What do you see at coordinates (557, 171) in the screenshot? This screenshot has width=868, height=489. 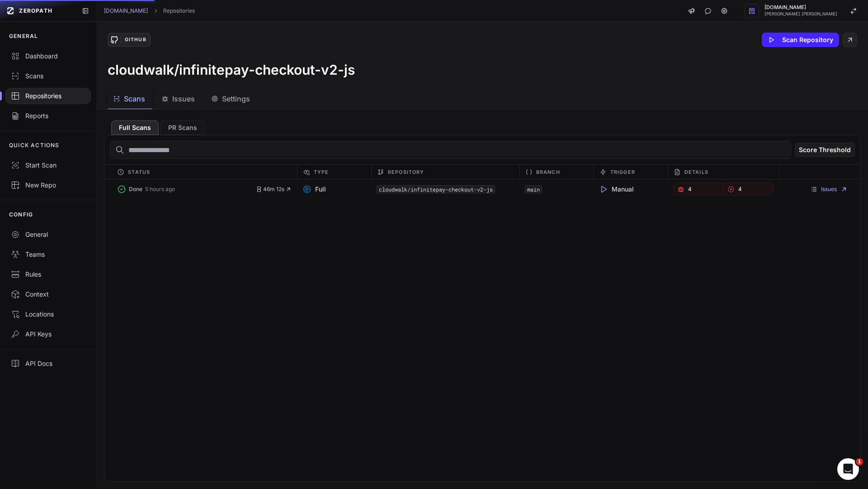 I see `div: Branch` at bounding box center [557, 171].